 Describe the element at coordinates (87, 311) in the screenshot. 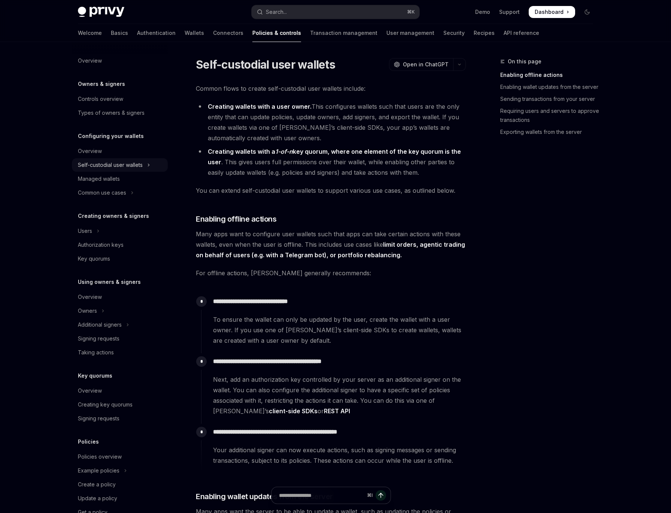

I see `div: Owners` at that location.